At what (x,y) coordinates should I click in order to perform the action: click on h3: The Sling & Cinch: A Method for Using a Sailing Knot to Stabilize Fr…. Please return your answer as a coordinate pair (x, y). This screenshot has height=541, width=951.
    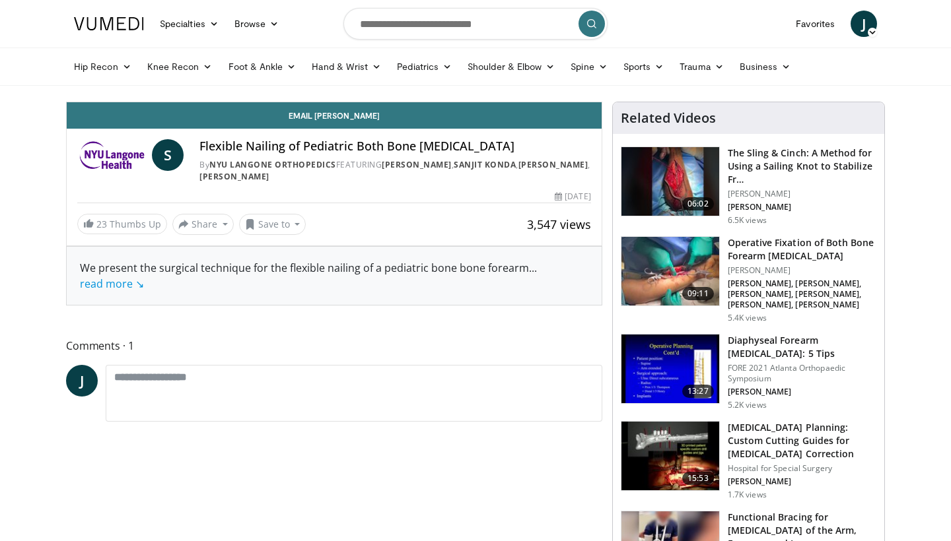
    Looking at the image, I should click on (802, 166).